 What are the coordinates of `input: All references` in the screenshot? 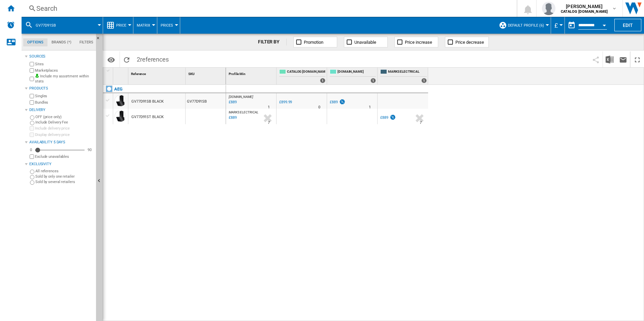 It's located at (32, 172).